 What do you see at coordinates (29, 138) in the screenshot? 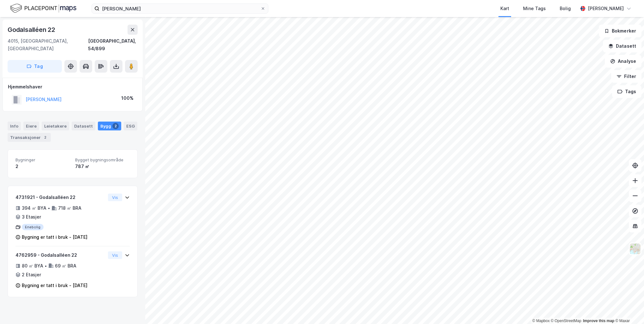
I see `div: Transaksjoner` at bounding box center [29, 138].